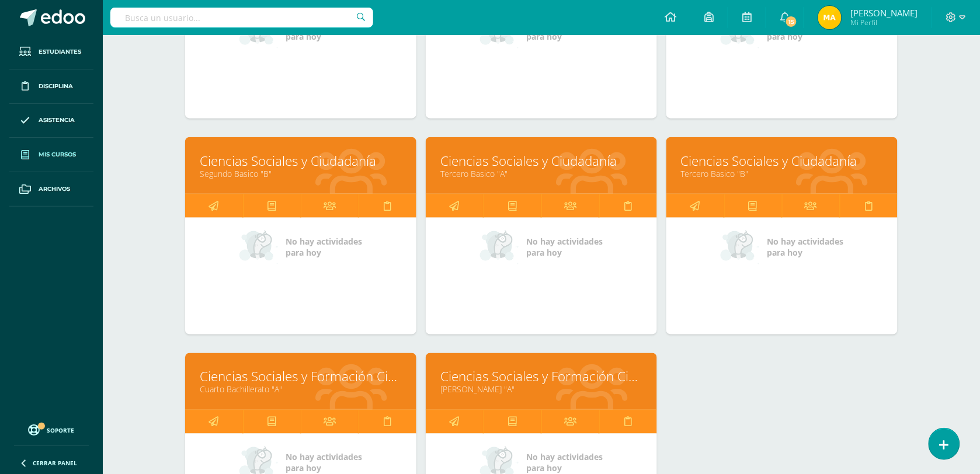 This screenshot has width=980, height=474. What do you see at coordinates (60, 431) in the screenshot?
I see `span: Soporte` at bounding box center [60, 431].